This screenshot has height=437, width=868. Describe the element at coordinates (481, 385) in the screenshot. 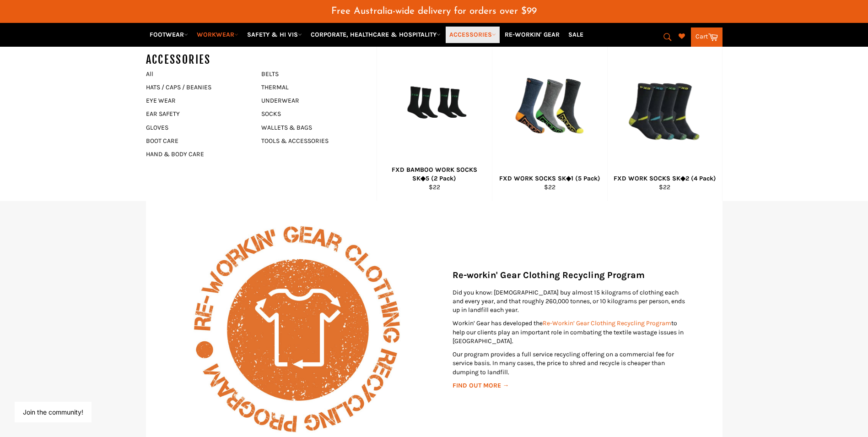

I see `strong: FIND OUT MORE →` at that location.